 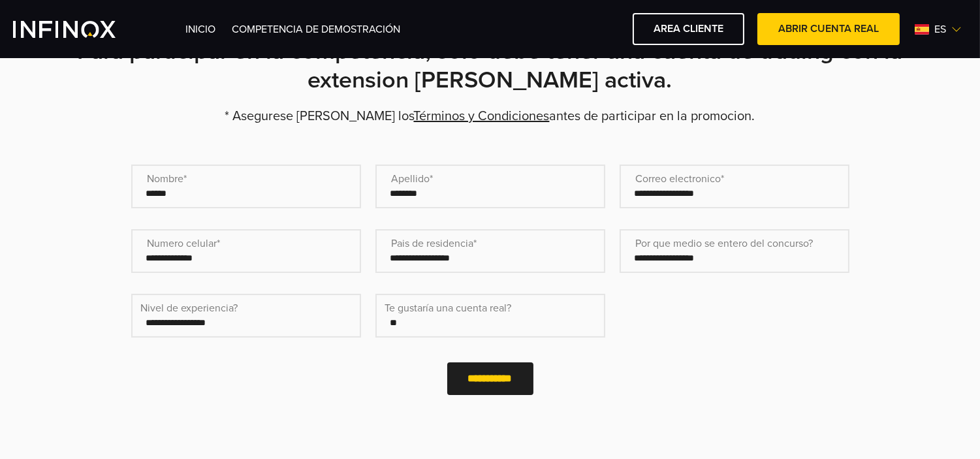 I want to click on a: Competencia de Demostración, so click(x=316, y=30).